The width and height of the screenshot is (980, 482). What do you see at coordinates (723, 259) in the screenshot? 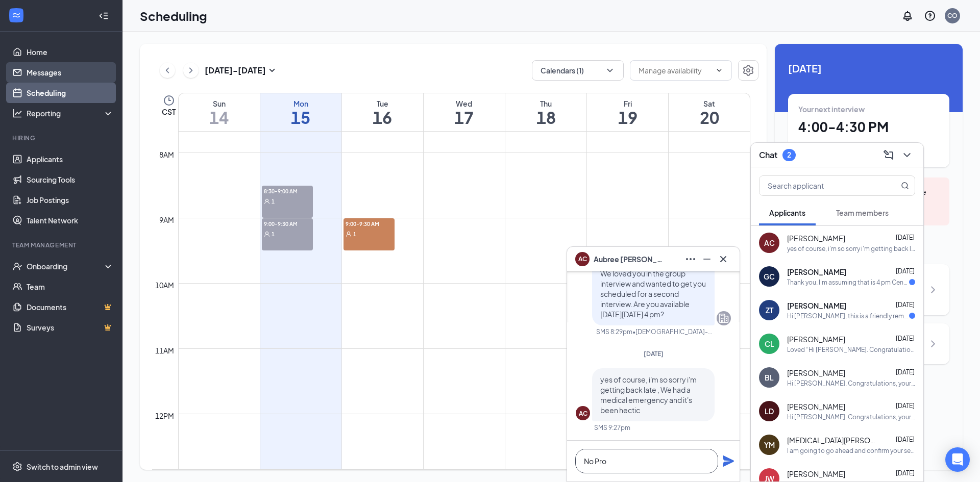
I see `svg: Cross` at bounding box center [723, 259].